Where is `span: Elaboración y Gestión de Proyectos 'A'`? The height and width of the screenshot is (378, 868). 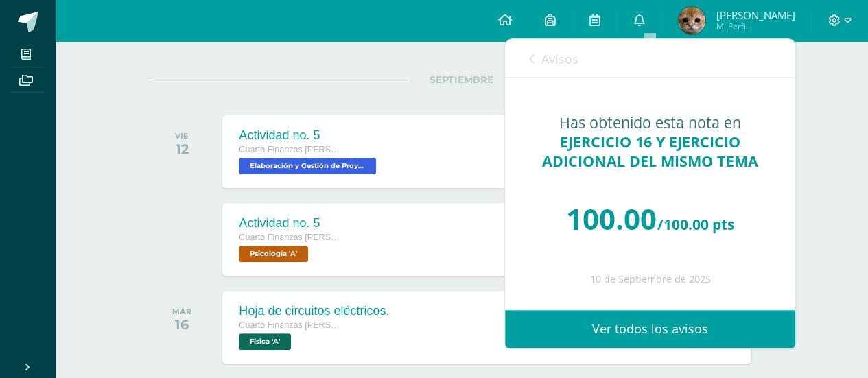 span: Elaboración y Gestión de Proyectos 'A' is located at coordinates (307, 166).